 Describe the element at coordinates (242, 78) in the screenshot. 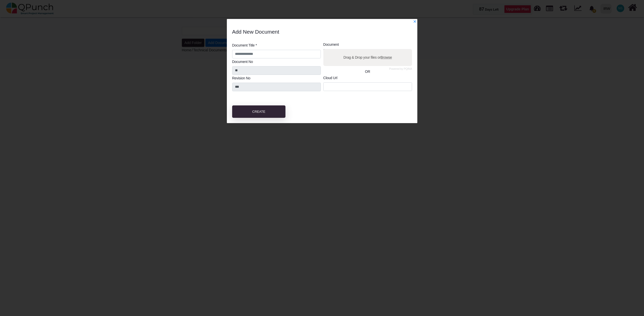

I see `label: Revision No` at that location.